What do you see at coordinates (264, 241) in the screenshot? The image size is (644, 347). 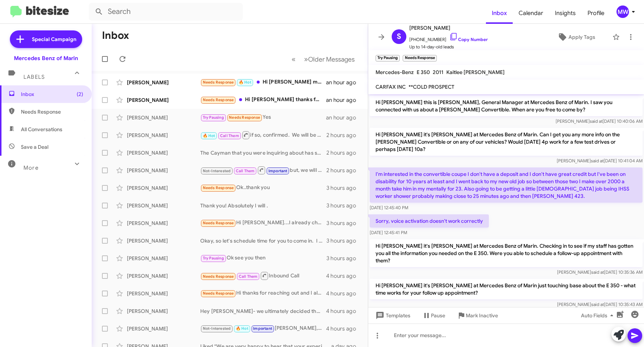 I see `div: Okay, so let's schedule time for you to come in. I can show you multiple options: 1) buying your ...` at bounding box center [264, 241].